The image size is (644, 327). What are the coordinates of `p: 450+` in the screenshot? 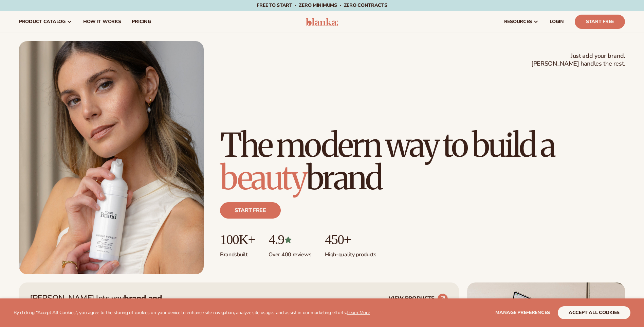 It's located at (350, 240).